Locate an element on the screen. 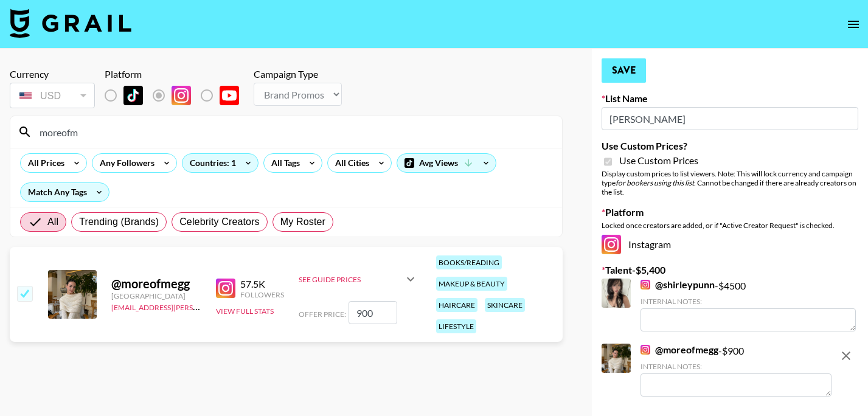  button: View Full Stats is located at coordinates (245, 310).